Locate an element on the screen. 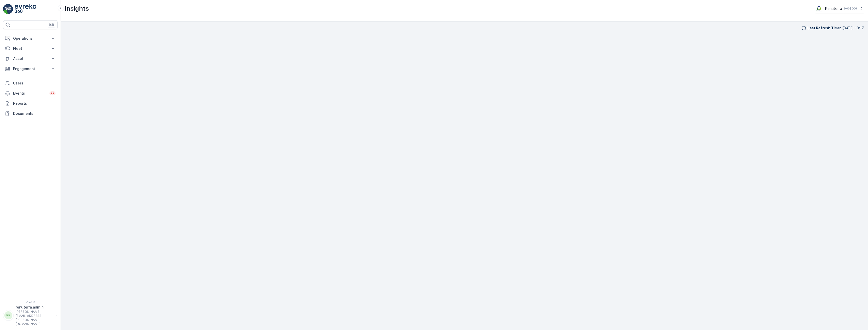  p: Insights is located at coordinates (77, 8).